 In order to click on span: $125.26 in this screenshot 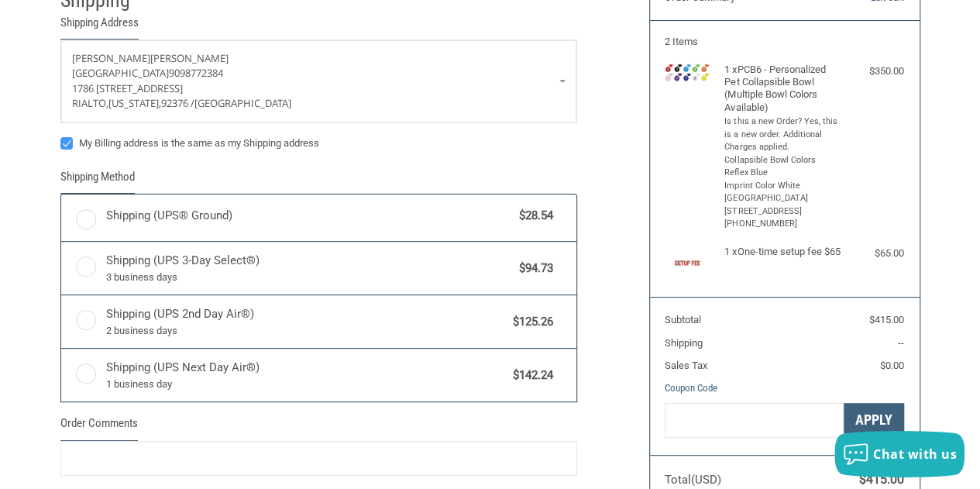, I will do `click(530, 321)`.